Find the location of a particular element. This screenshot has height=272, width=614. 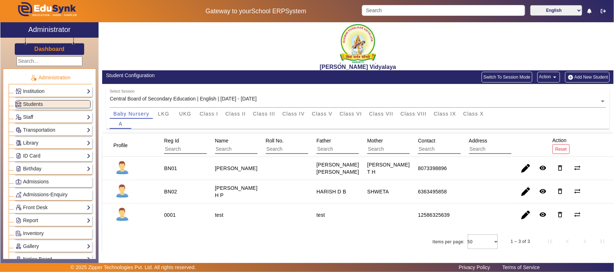

button: Next page is located at coordinates (584, 242).